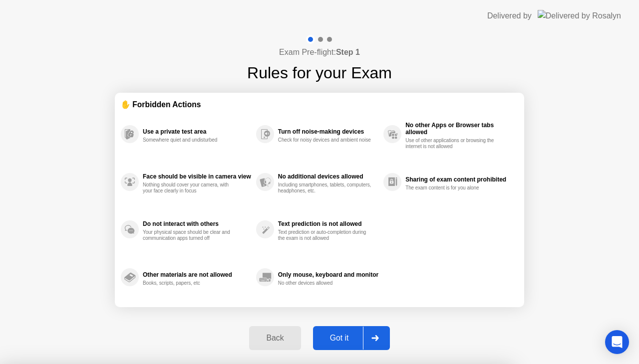 The height and width of the screenshot is (364, 639). Describe the element at coordinates (459, 180) in the screenshot. I see `div: Sharing of exam content prohibited` at that location.